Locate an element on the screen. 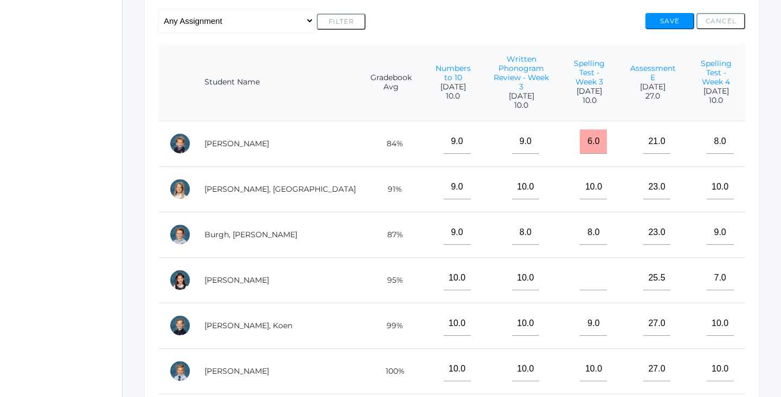 This screenshot has height=397, width=781. div: Gibson Burgh is located at coordinates (180, 235).